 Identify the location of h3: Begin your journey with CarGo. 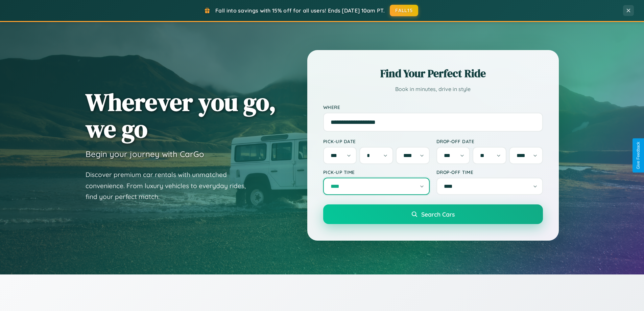
(145, 154).